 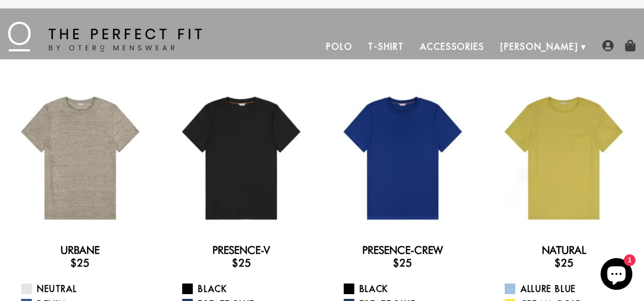 What do you see at coordinates (402, 250) in the screenshot?
I see `a: Presence-Crew` at bounding box center [402, 250].